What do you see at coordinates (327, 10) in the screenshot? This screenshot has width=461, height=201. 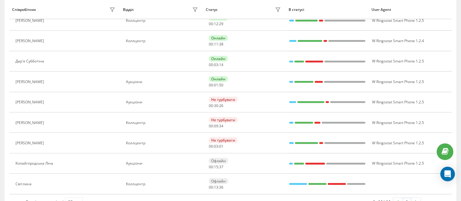 I see `div: В статусі` at bounding box center [327, 10].